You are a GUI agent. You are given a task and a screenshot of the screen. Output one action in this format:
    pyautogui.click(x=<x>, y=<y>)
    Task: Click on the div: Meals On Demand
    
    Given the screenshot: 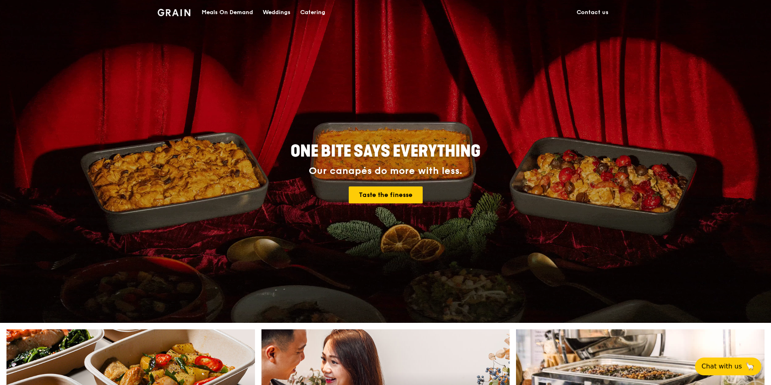 What is the action you would take?
    pyautogui.click(x=227, y=13)
    